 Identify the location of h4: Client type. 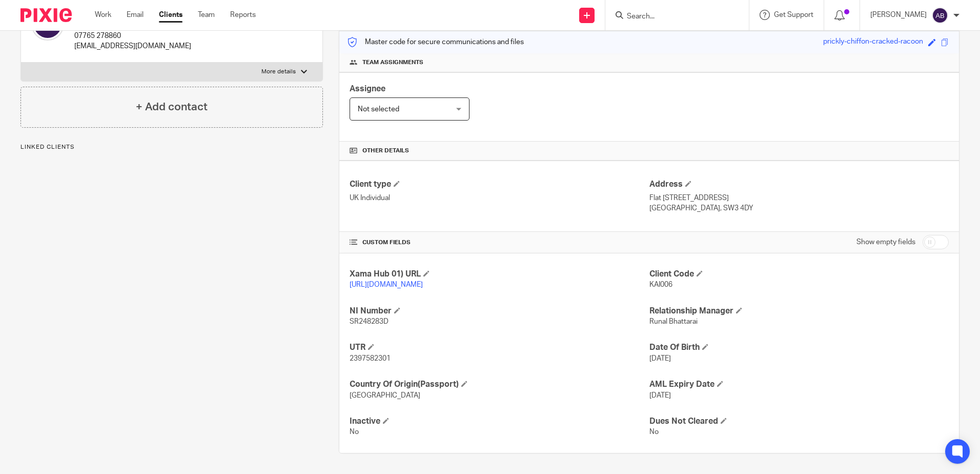
(500, 184).